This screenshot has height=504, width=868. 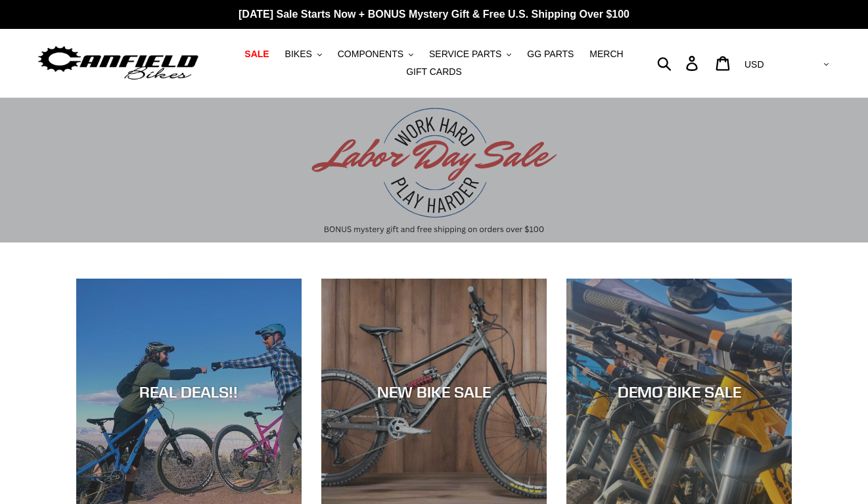 What do you see at coordinates (256, 54) in the screenshot?
I see `span: SALE` at bounding box center [256, 54].